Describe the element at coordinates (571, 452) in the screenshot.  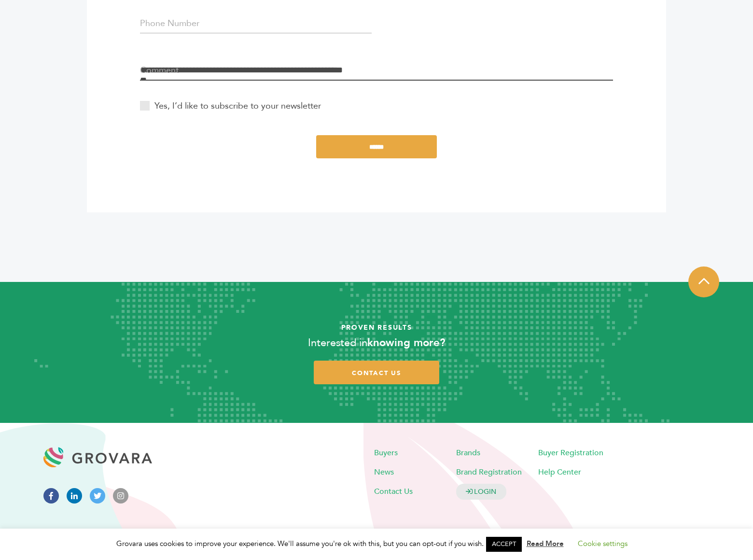
I see `a: Buyer Registration` at that location.